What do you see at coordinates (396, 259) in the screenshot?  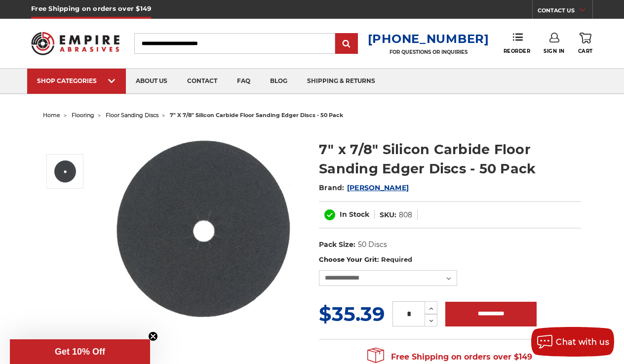 I see `small: Required` at bounding box center [396, 259].